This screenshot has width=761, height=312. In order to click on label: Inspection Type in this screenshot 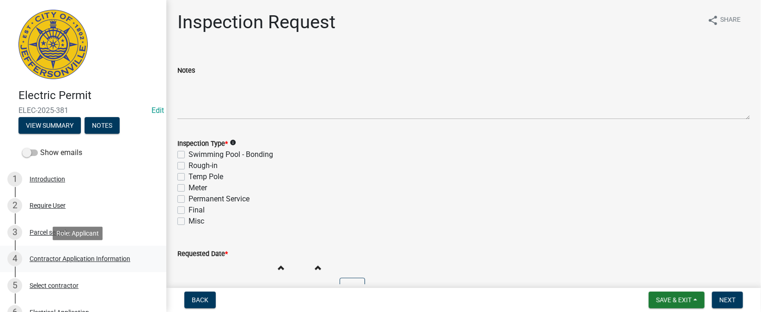, I will do `click(203, 144)`.